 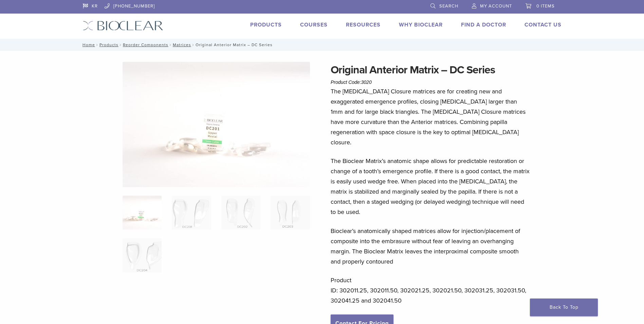 I want to click on span: Search, so click(x=449, y=6).